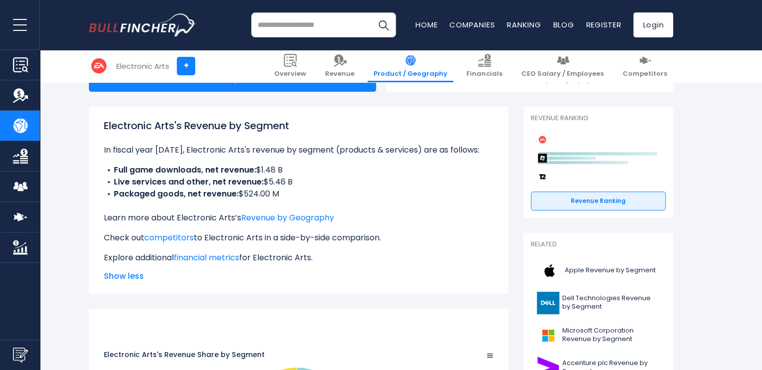 The width and height of the screenshot is (762, 370). What do you see at coordinates (472, 24) in the screenshot?
I see `a: Companies` at bounding box center [472, 24].